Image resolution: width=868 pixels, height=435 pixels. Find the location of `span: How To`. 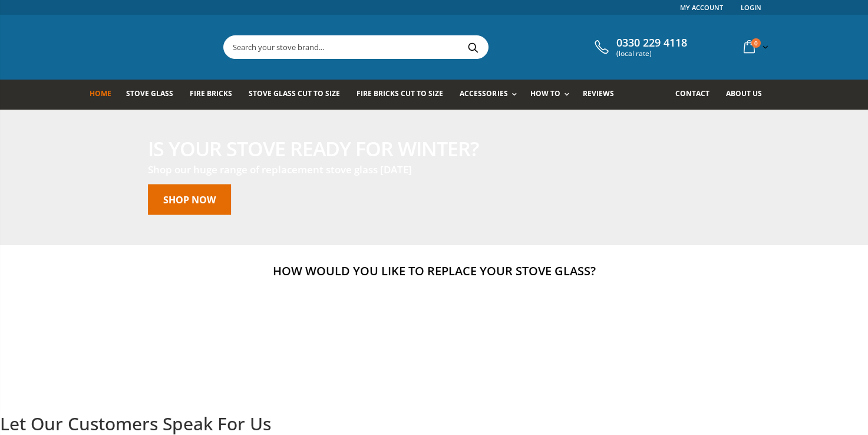

span: How To is located at coordinates (545, 93).